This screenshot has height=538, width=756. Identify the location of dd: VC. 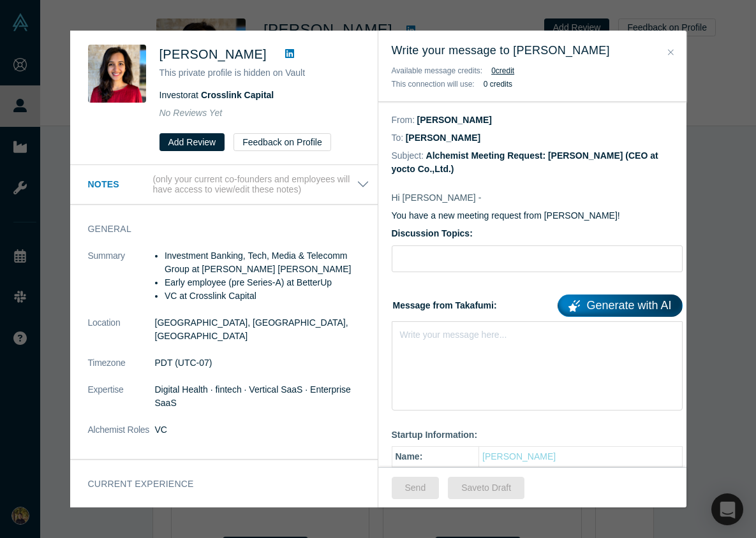
(262, 430).